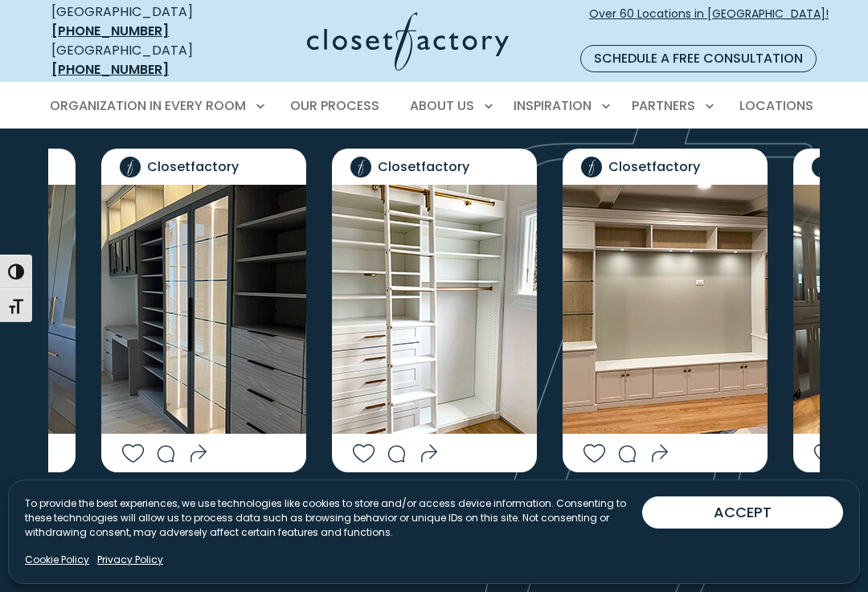  What do you see at coordinates (442, 105) in the screenshot?
I see `span: About Us` at bounding box center [442, 105].